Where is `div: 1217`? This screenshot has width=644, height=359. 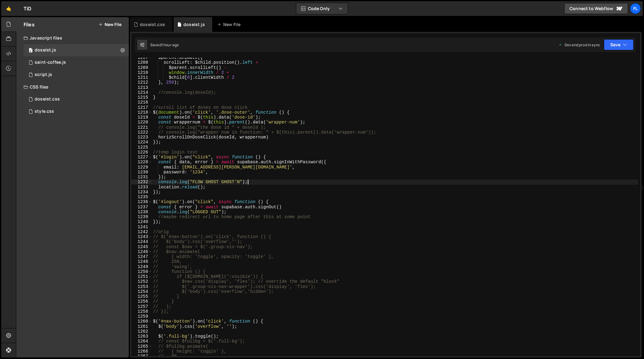 div: 1217 is located at coordinates (142, 107).